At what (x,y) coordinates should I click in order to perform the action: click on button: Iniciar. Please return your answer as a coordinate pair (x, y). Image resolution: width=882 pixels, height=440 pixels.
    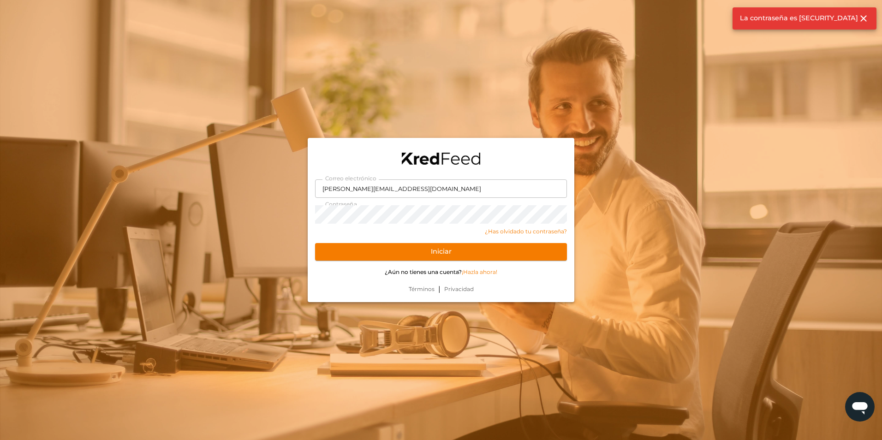
    Looking at the image, I should click on (441, 252).